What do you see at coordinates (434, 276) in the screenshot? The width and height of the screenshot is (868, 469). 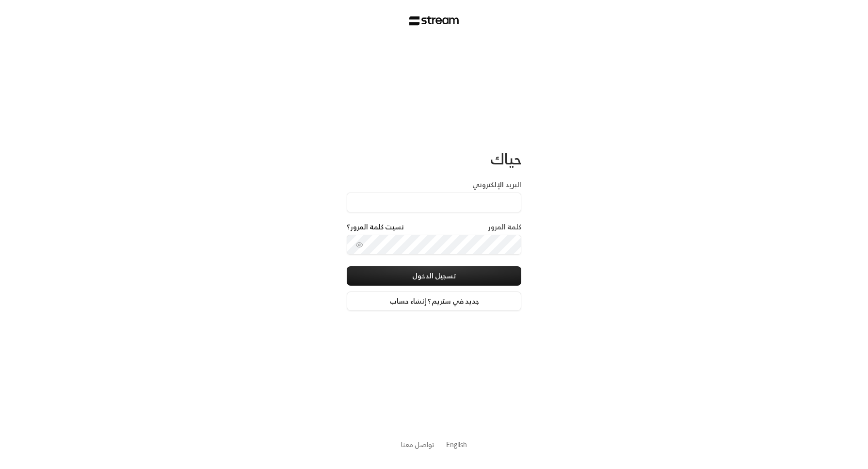 I see `button: تسجيل الدخول` at bounding box center [434, 276].